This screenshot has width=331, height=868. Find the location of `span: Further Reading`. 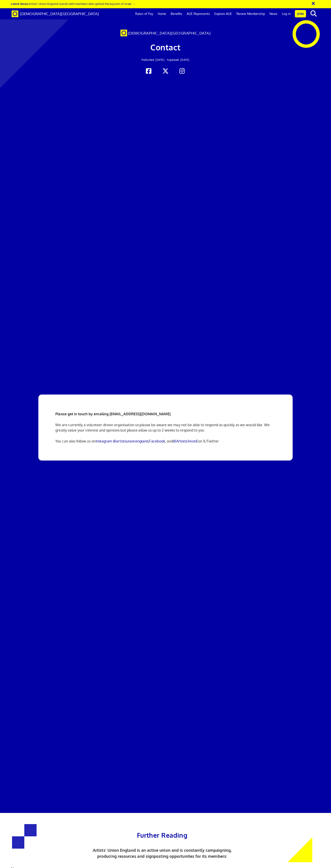

span: Further Reading is located at coordinates (162, 835).